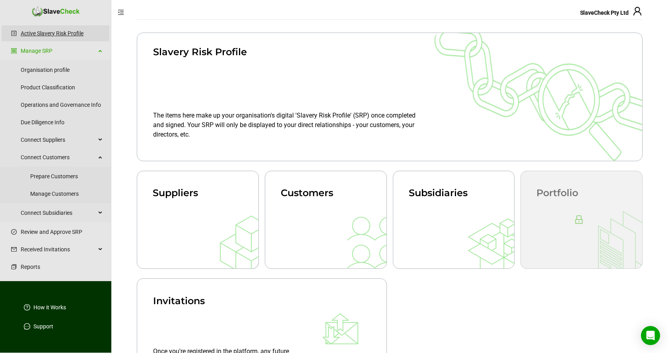 The height and width of the screenshot is (353, 668). Describe the element at coordinates (62, 105) in the screenshot. I see `a: Operations and Governance Info` at that location.